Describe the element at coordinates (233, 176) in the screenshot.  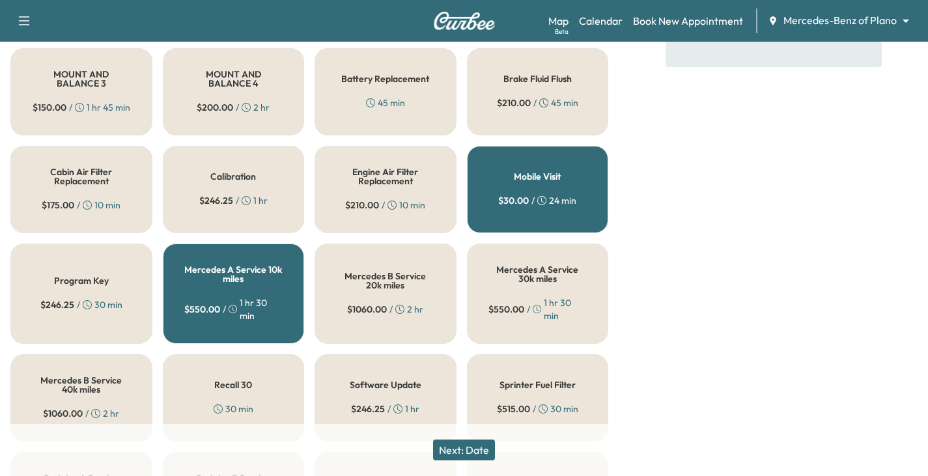
I see `h5: Calibration` at that location.